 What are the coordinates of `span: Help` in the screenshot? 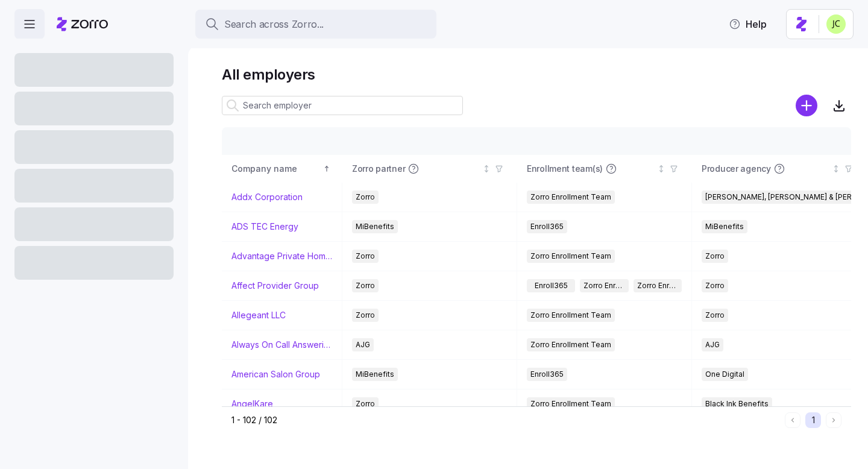 It's located at (748, 24).